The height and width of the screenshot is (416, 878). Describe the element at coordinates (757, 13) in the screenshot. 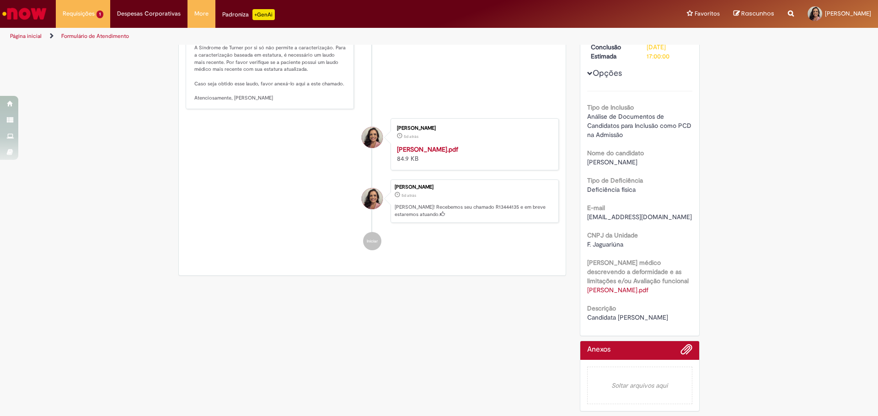

I see `span: Rascunhos` at that location.